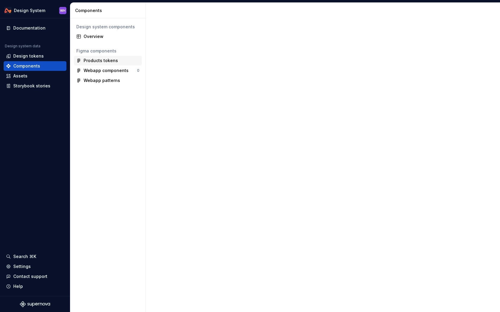  I want to click on a: Components, so click(35, 66).